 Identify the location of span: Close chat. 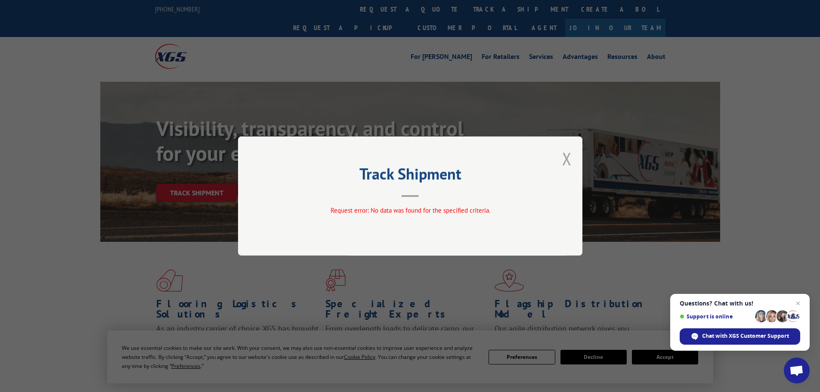
(798, 303).